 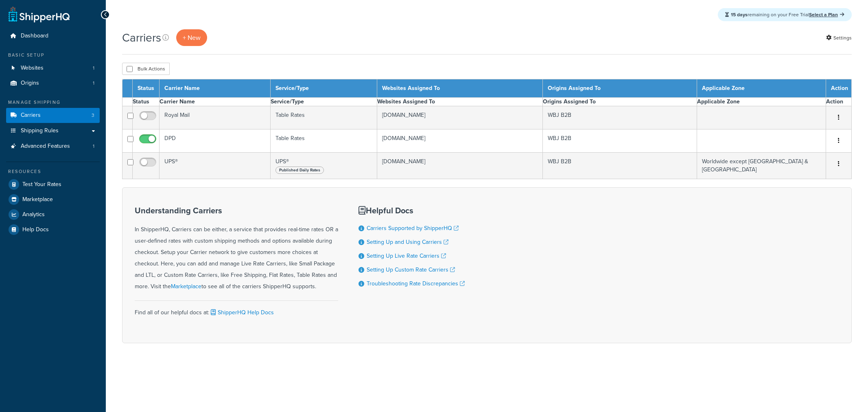 What do you see at coordinates (93, 115) in the screenshot?
I see `span: 3` at bounding box center [93, 115].